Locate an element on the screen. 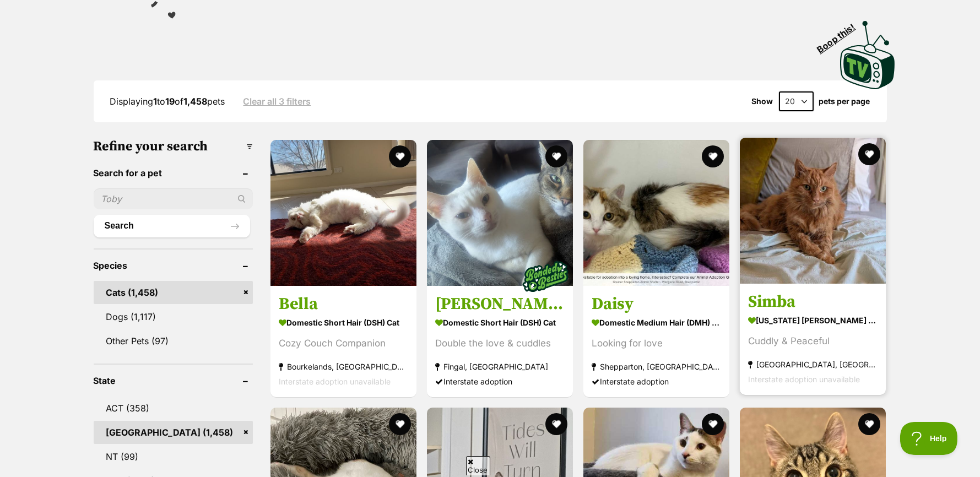 The image size is (980, 477). img: Finn & Rudy - Domestic Short Hair (DSH) Cat is located at coordinates (500, 213).